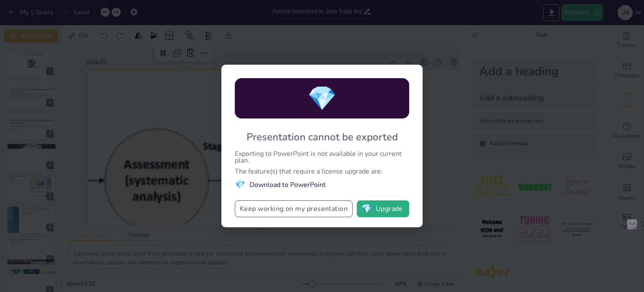 This screenshot has width=644, height=292. I want to click on li: Download to PowerPoint, so click(322, 184).